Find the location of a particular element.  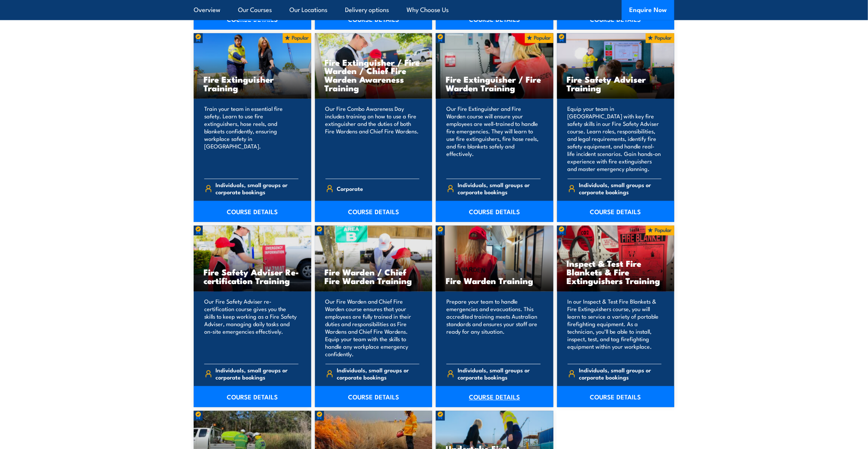

h3: Fire Warden / Chief Fire Warden Training is located at coordinates (374, 277).